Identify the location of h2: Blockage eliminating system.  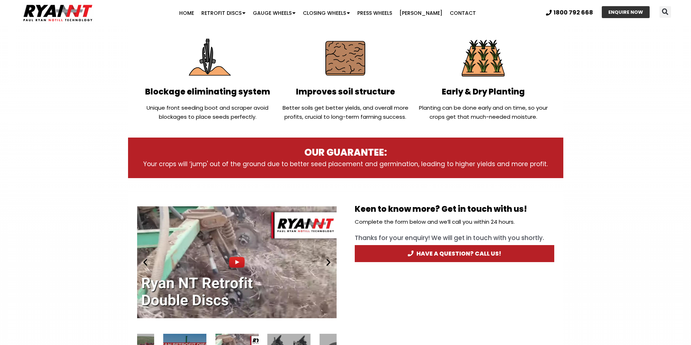
(208, 92).